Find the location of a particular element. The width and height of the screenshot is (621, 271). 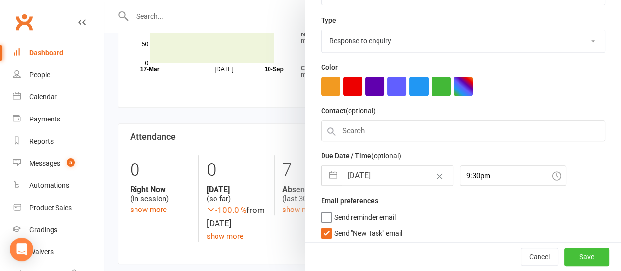

button: Clear Date is located at coordinates (440, 175).